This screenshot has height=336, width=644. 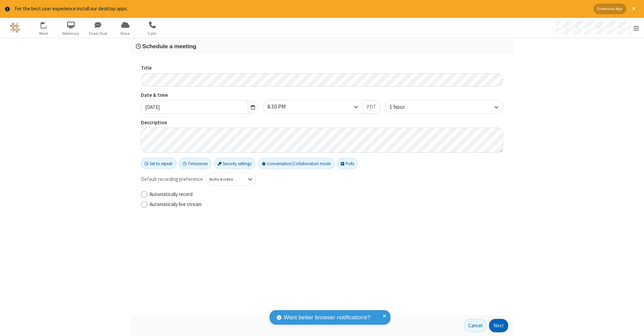 What do you see at coordinates (371, 107) in the screenshot?
I see `button: PDT` at bounding box center [371, 107].